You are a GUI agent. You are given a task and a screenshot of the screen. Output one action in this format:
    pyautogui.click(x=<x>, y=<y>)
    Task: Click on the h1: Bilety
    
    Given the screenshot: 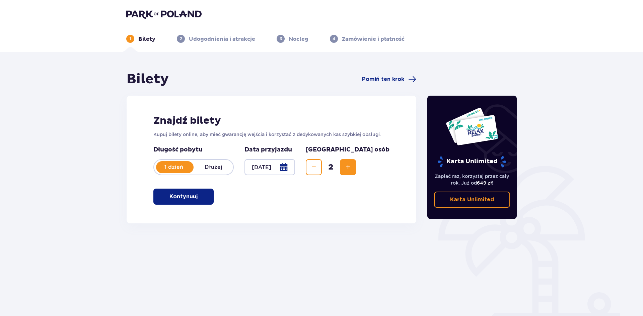 What is the action you would take?
    pyautogui.click(x=148, y=79)
    